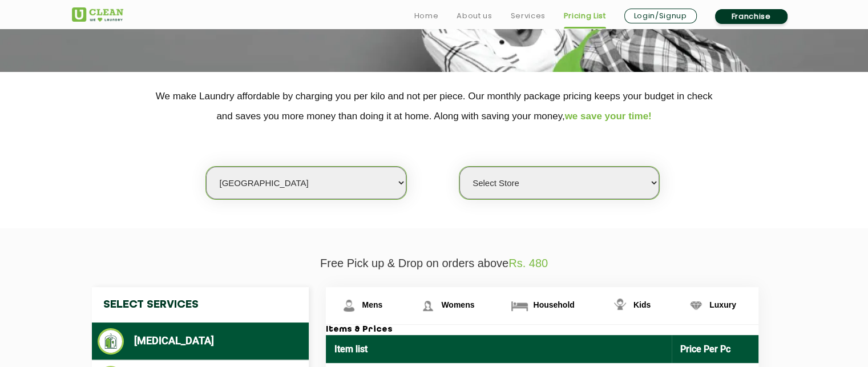 The height and width of the screenshot is (367, 868). I want to click on p: Free Pick up & Drop on orders above, so click(434, 263).